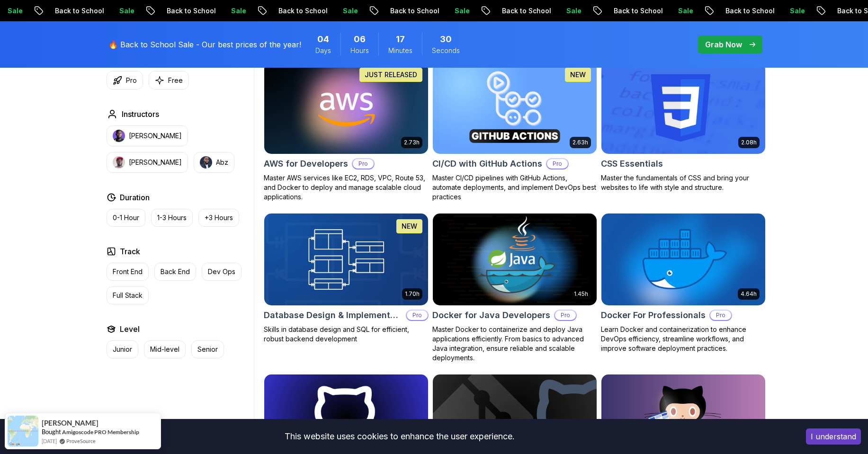  Describe the element at coordinates (515, 344) in the screenshot. I see `p: Master Docker to containerize and deploy Java applications efficiently. From basics to advanced J...` at that location.